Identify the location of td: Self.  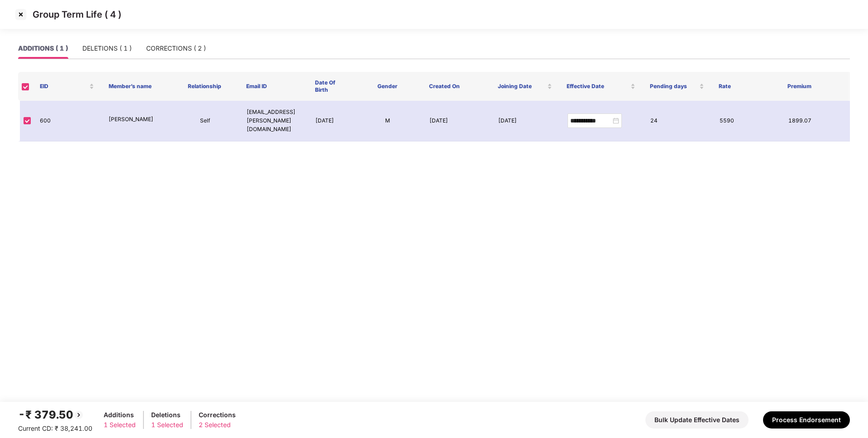
(205, 121).